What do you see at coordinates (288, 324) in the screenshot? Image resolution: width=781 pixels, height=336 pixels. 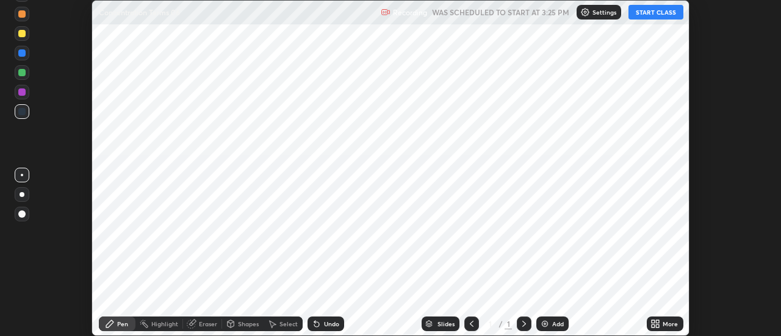 I see `div: Select` at bounding box center [288, 324].